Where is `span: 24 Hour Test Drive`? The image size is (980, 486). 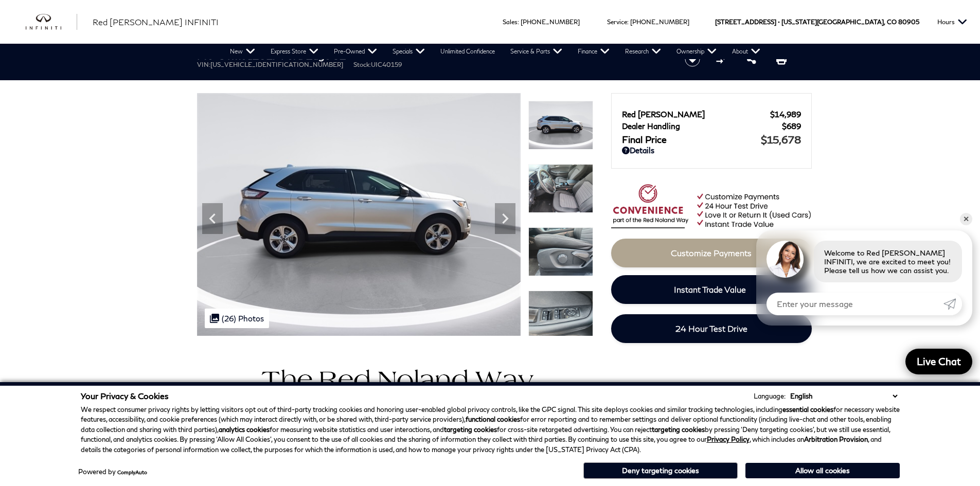
span: 24 Hour Test Drive is located at coordinates (712, 328).